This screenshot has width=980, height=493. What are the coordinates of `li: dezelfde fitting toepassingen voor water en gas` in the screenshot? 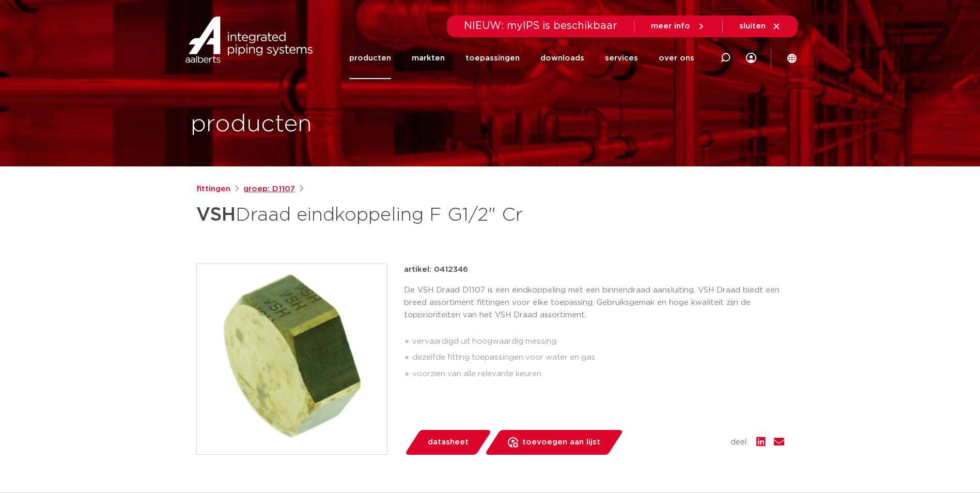 It's located at (598, 358).